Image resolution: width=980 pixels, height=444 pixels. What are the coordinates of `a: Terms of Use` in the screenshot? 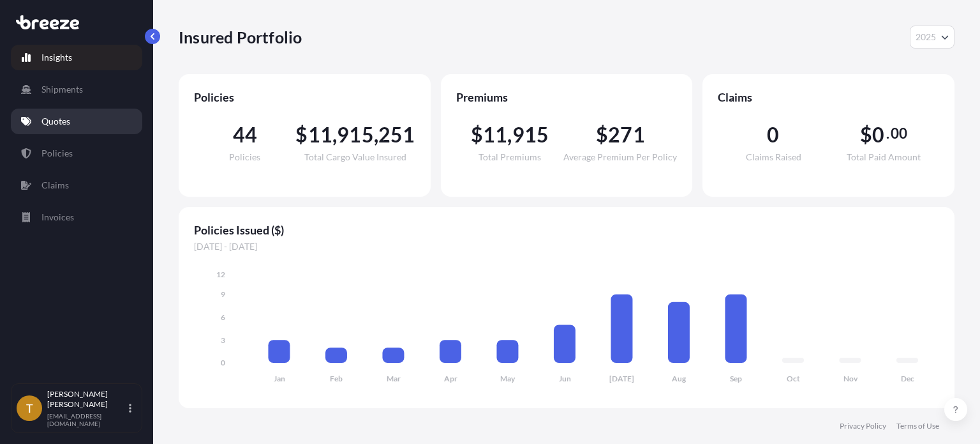 It's located at (918, 426).